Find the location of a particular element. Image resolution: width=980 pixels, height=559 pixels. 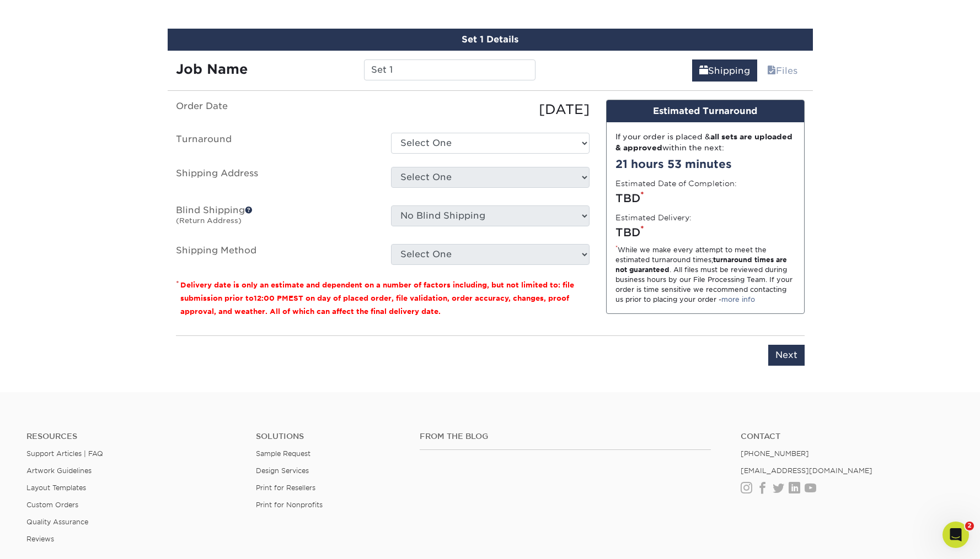

div: Estimated Turnaround is located at coordinates (705, 111).